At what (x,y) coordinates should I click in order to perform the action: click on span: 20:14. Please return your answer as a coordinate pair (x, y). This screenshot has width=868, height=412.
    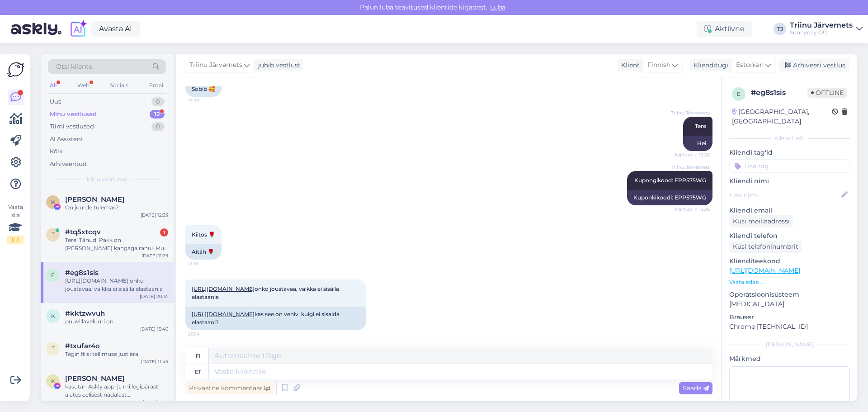
    Looking at the image, I should click on (205, 334).